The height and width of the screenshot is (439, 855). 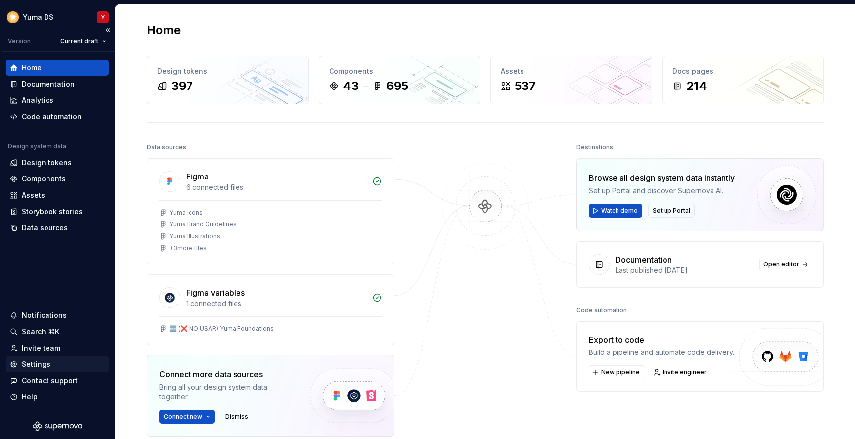 What do you see at coordinates (351, 86) in the screenshot?
I see `div: 43` at bounding box center [351, 86].